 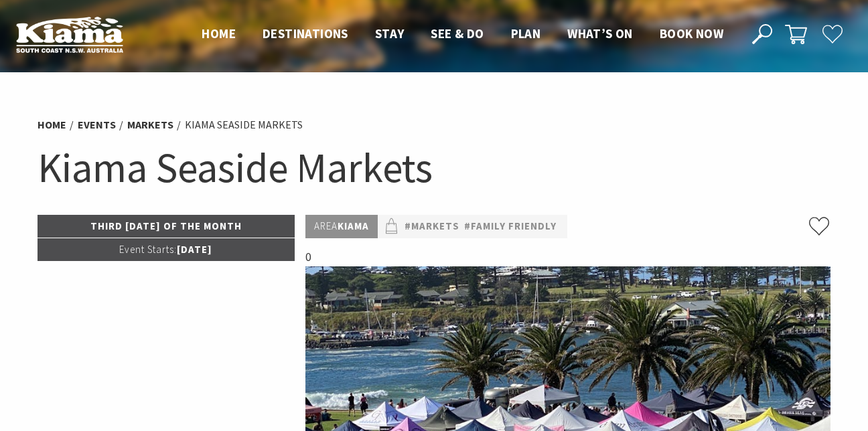 I want to click on a: Stay, so click(x=389, y=34).